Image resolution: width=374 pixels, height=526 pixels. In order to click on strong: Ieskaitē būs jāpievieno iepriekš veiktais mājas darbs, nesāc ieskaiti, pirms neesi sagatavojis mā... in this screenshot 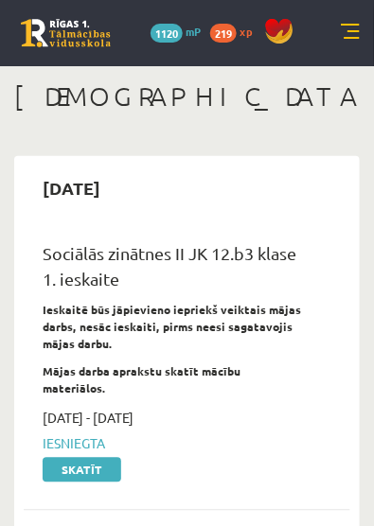, I will do `click(171, 327)`.